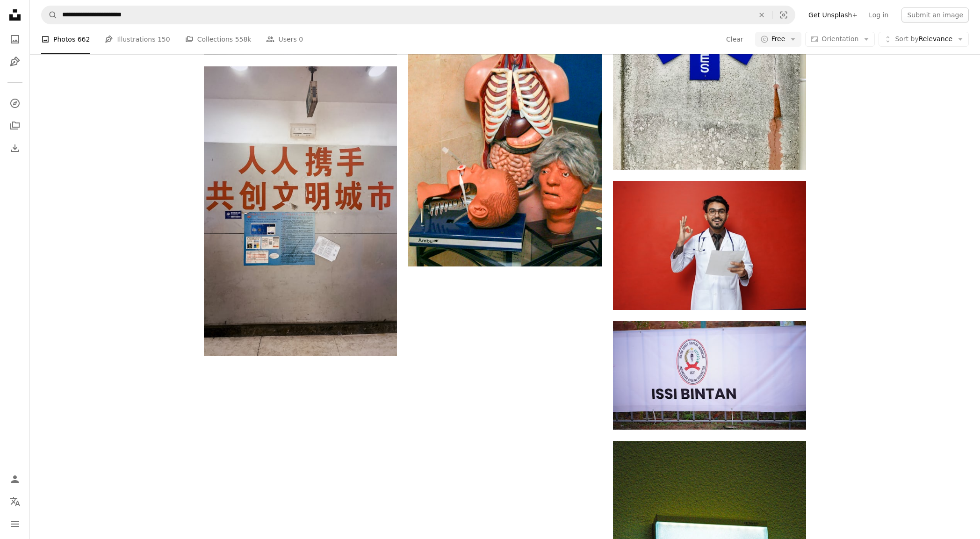 This screenshot has height=539, width=980. What do you see at coordinates (301, 40) in the screenshot?
I see `span: 0` at bounding box center [301, 40].